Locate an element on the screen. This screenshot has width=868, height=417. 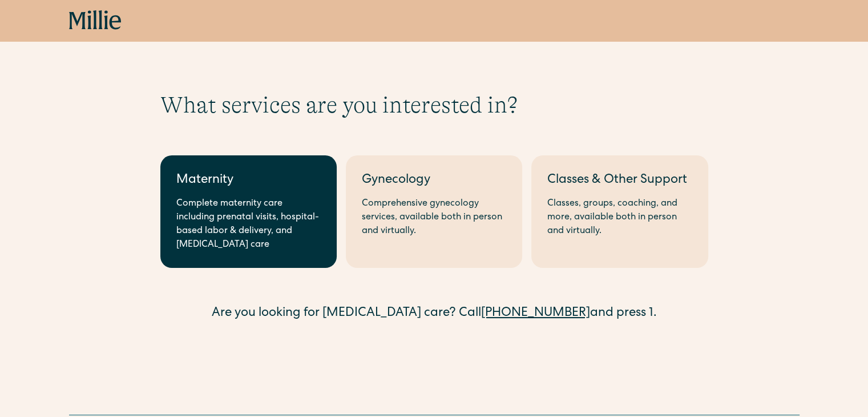
div: Comprehensive gynecology services, available both in person and virtually. is located at coordinates (434, 217).